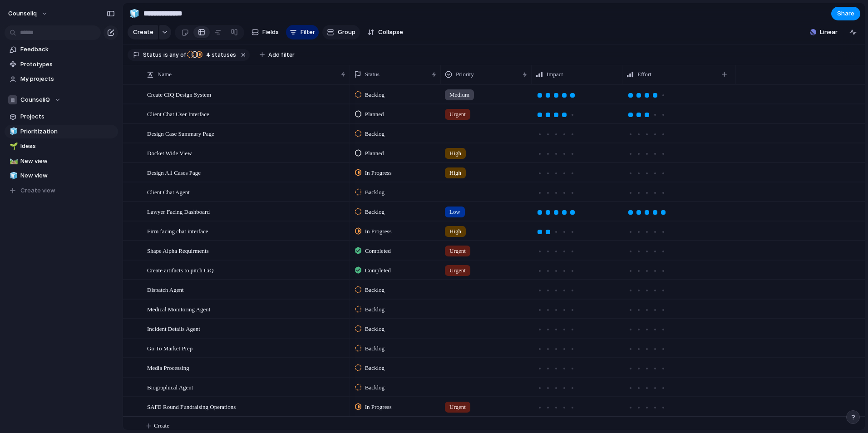  What do you see at coordinates (68, 49) in the screenshot?
I see `span: Feedback` at bounding box center [68, 49].